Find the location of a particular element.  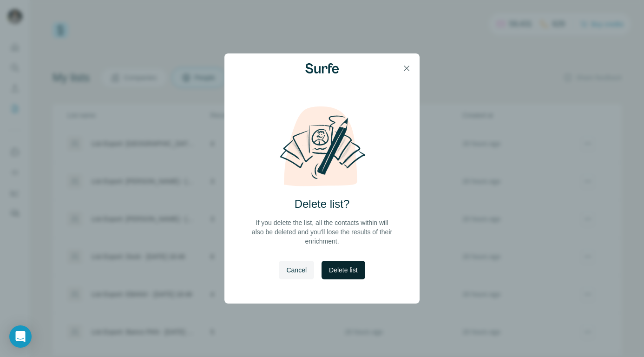

div: Open Intercom Messenger is located at coordinates (21, 336).